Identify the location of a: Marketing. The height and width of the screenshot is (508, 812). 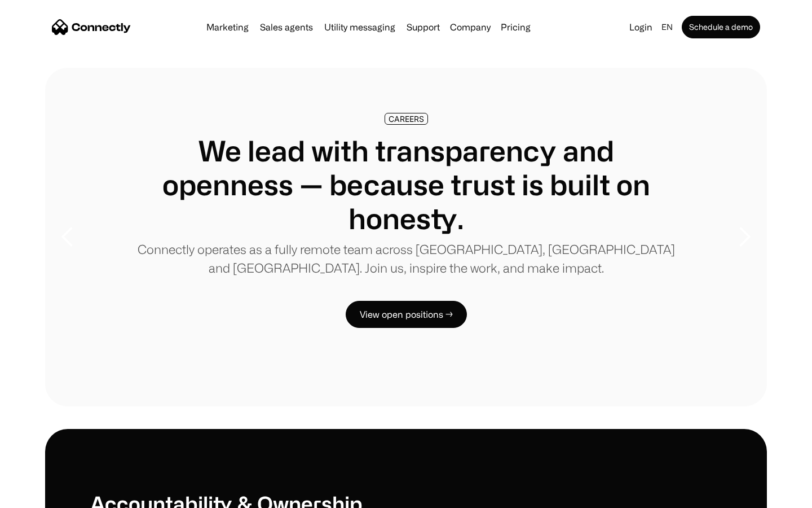
(227, 27).